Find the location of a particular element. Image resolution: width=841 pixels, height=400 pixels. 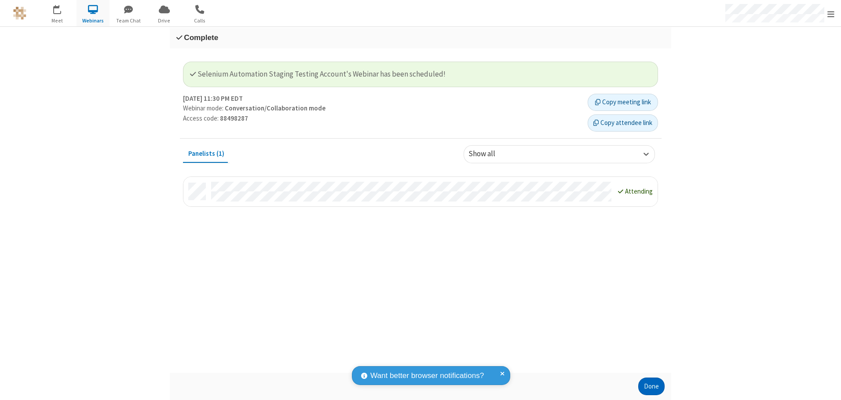

span: Attending is located at coordinates (639, 191).